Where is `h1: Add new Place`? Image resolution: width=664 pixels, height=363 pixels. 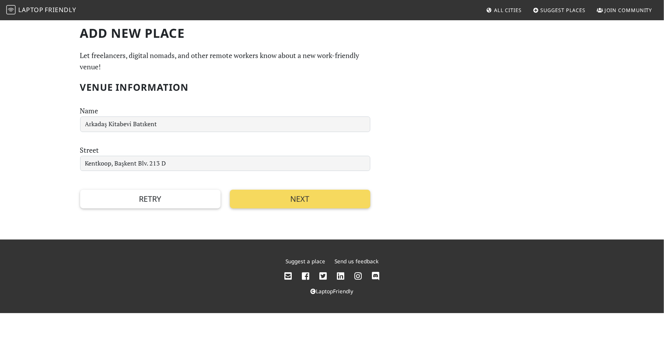 h1: Add new Place is located at coordinates (225, 33).